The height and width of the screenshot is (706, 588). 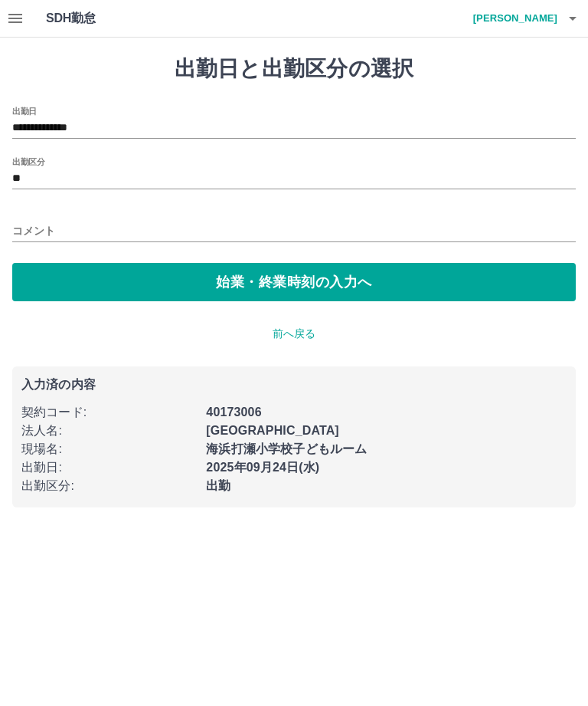 I want to click on p: 出勤区分 :, so click(x=109, y=486).